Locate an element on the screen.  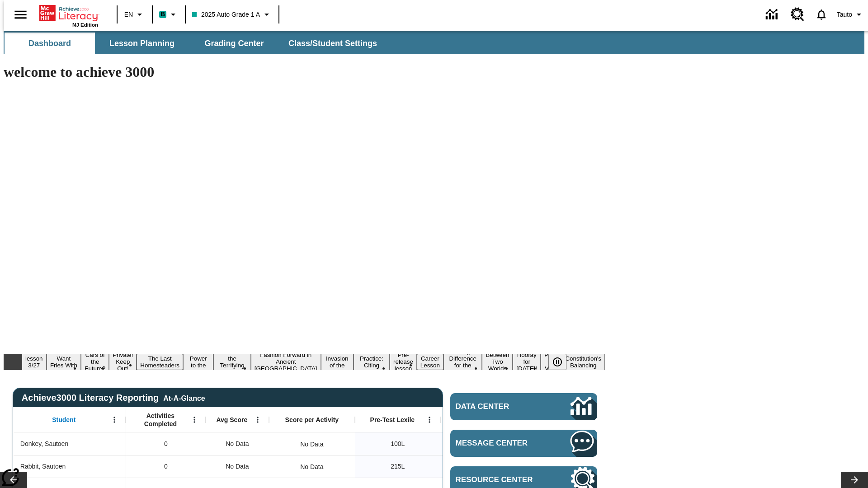
span: Rabbit, Sautoen is located at coordinates (43, 466).